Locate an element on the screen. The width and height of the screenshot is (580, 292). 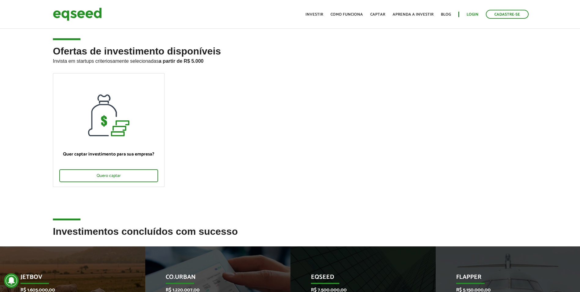
div: Quero captar is located at coordinates (109, 176).